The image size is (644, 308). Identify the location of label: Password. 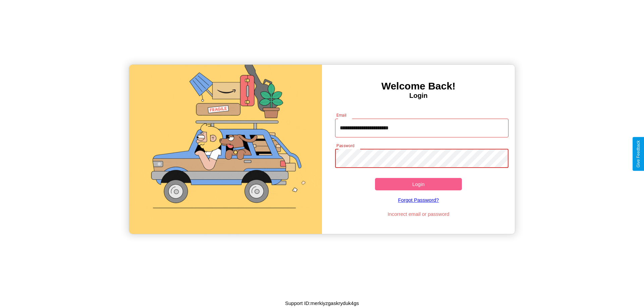
(345, 146).